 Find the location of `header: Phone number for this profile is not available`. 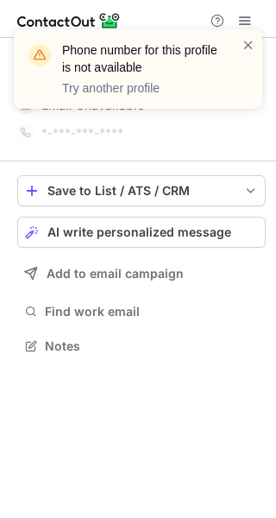

header: Phone number for this profile is not available is located at coordinates (142, 59).